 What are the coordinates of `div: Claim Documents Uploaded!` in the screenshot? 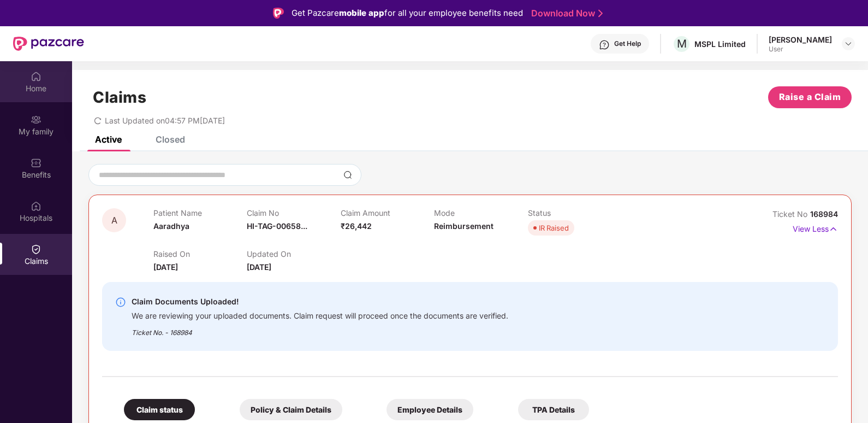 It's located at (320, 301).